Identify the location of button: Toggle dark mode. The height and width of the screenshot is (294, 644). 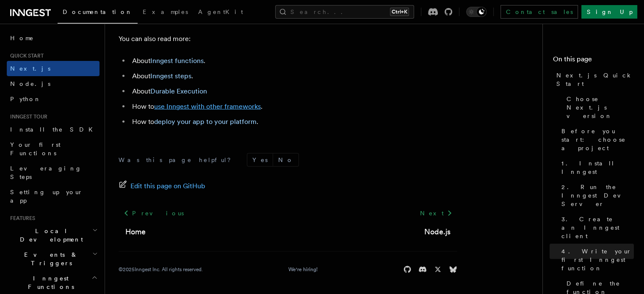
(476, 12).